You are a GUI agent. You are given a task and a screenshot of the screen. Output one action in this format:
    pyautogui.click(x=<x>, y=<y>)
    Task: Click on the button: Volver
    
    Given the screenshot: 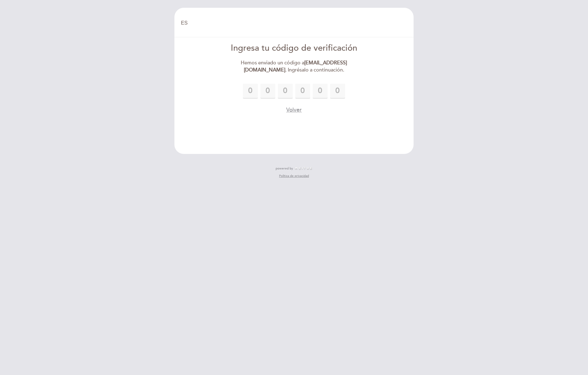 What is the action you would take?
    pyautogui.click(x=294, y=110)
    